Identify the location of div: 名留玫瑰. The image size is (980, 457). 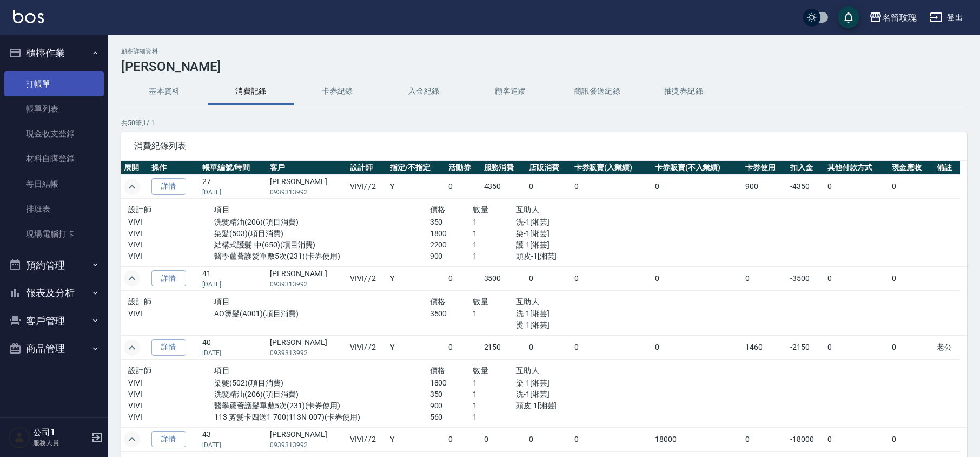
(899, 17).